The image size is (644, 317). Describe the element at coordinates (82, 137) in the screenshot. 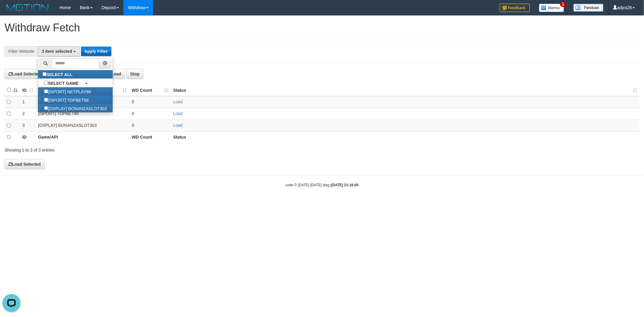

I see `th: Game/API` at that location.